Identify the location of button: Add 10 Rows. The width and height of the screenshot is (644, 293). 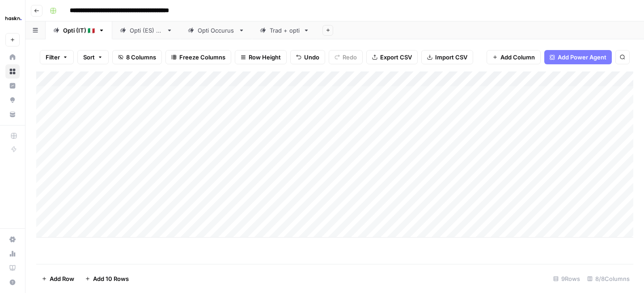
(107, 279).